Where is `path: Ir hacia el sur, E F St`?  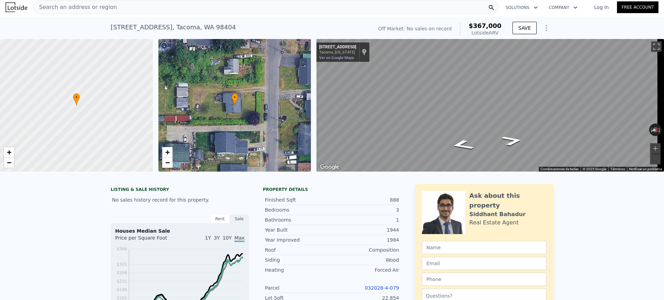
path: Ir hacia el sur, E F St is located at coordinates (462, 145).